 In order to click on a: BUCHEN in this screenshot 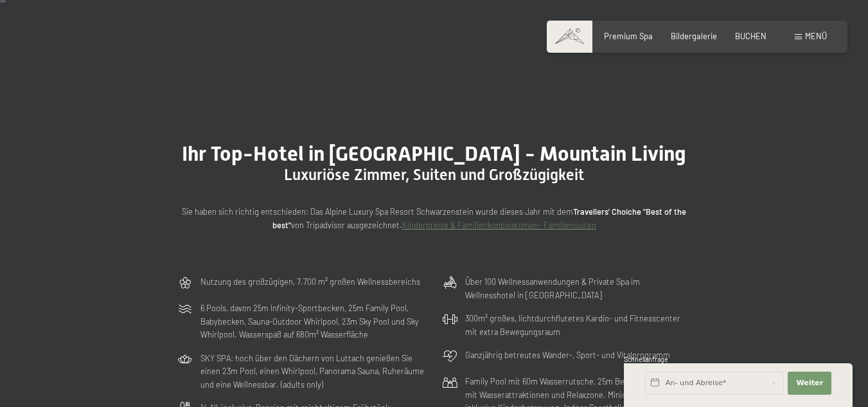, I will do `click(751, 36)`.